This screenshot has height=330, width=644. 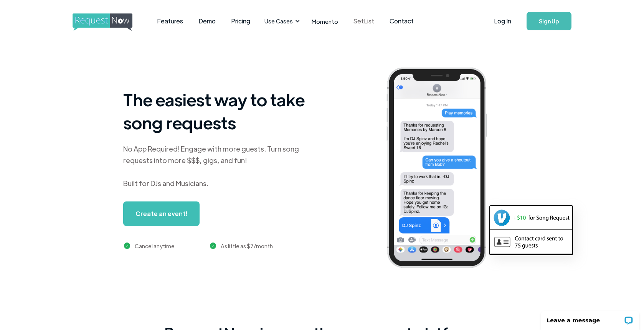 What do you see at coordinates (219, 166) in the screenshot?
I see `div: No App Required! Engage with more guests. Turn song requests into more $$$, gigs, and fun! Built ...` at bounding box center [219, 166].